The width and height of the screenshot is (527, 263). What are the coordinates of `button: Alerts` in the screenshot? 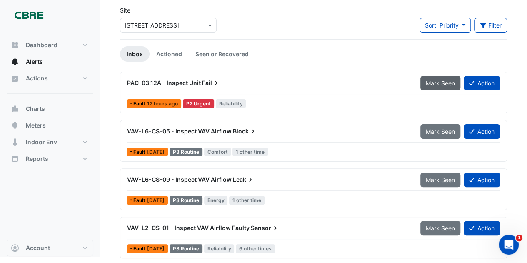 It's located at (50, 62).